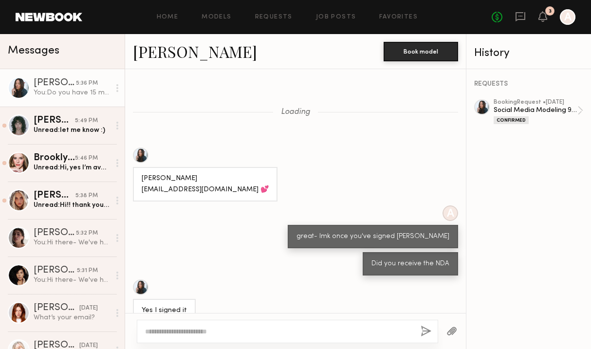  I want to click on div: 5:38 PM, so click(87, 196).